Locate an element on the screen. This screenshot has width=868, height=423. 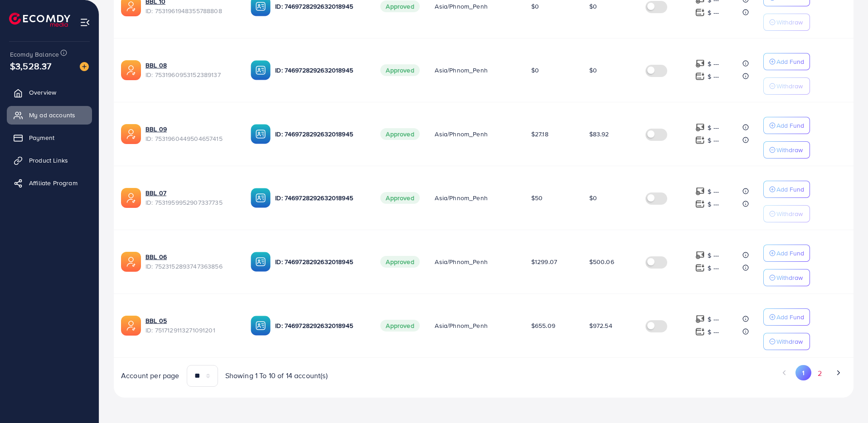
div: <span class='underline'>BBL 06</span></br>7523152893747363856 is located at coordinates (190, 262).